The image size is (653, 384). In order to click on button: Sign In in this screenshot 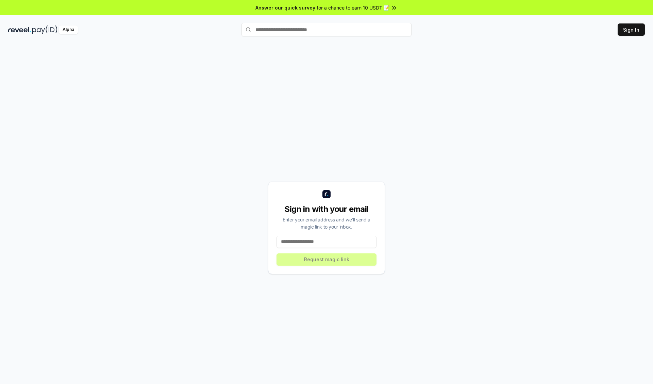, I will do `click(631, 30)`.